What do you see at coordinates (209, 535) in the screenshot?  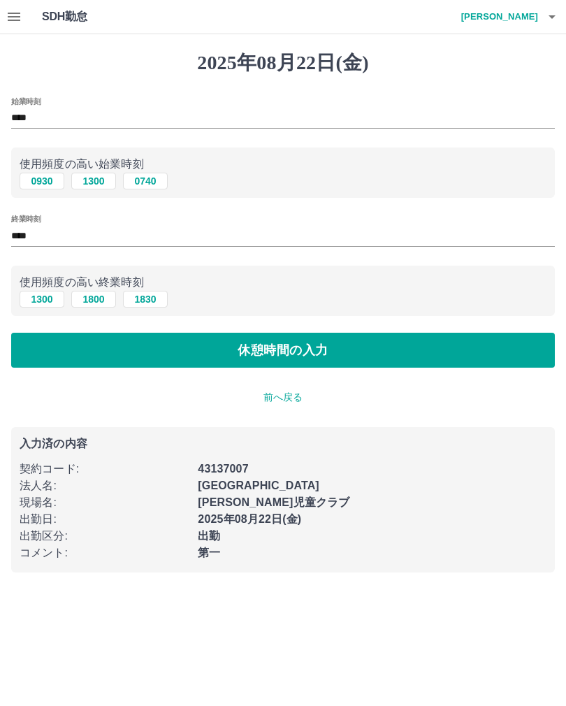 I see `b: 出勤` at bounding box center [209, 535].